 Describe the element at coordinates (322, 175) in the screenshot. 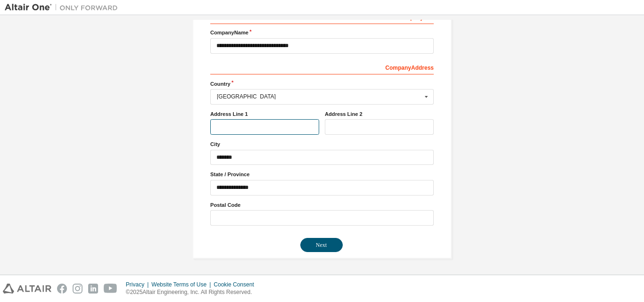

I see `label: State / Province` at that location.